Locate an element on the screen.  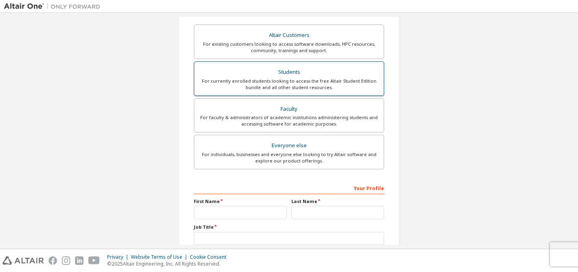
div: Altair Customers is located at coordinates (289, 35).